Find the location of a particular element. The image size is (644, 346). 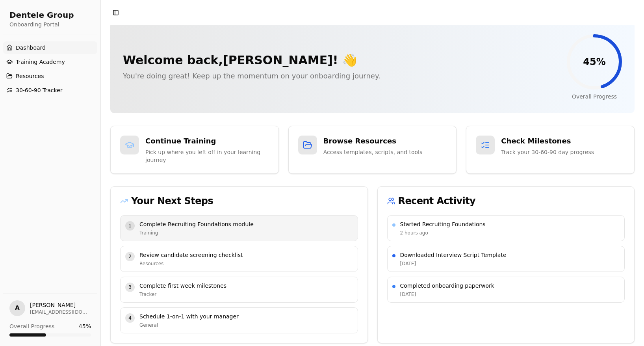

span: 3 is located at coordinates (130, 288).